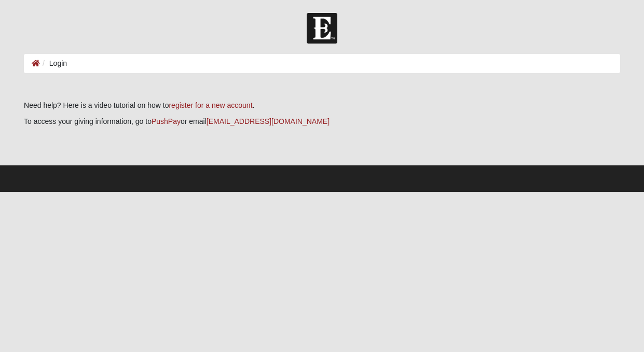 The height and width of the screenshot is (352, 644). Describe the element at coordinates (322, 105) in the screenshot. I see `p: Need help? Here is a video tutorial on how to .` at that location.